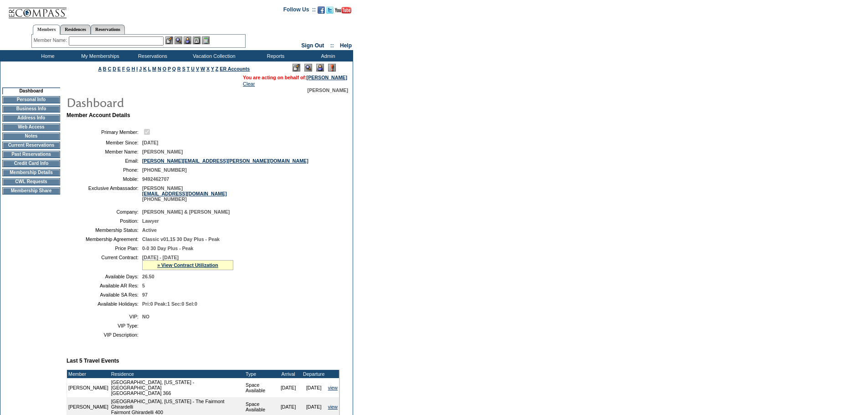 The image size is (868, 415). I want to click on a: Become our fan on Facebook, so click(321, 12).